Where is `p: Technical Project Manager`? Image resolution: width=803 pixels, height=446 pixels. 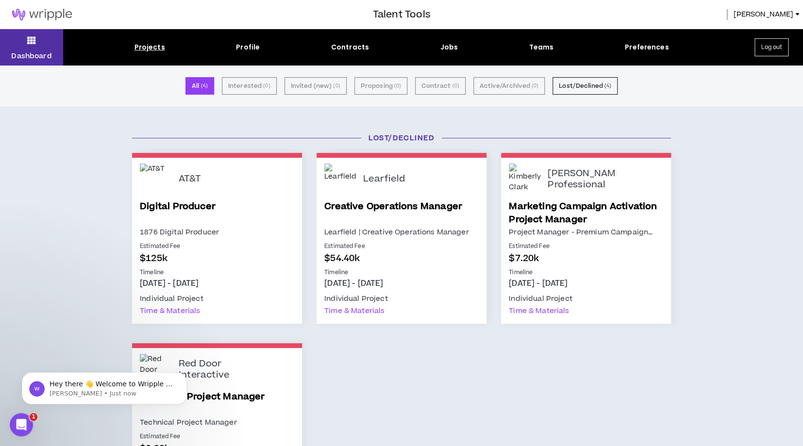
p: Technical Project Manager is located at coordinates (217, 422).